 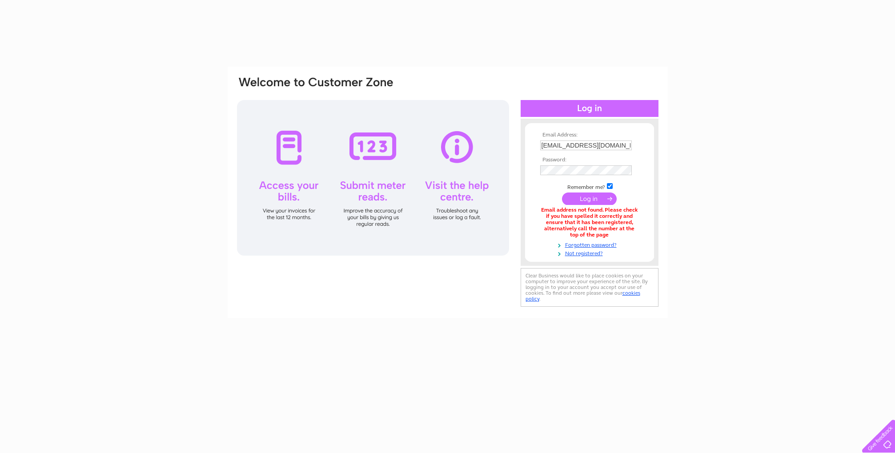 I want to click on input: Submit, so click(x=589, y=199).